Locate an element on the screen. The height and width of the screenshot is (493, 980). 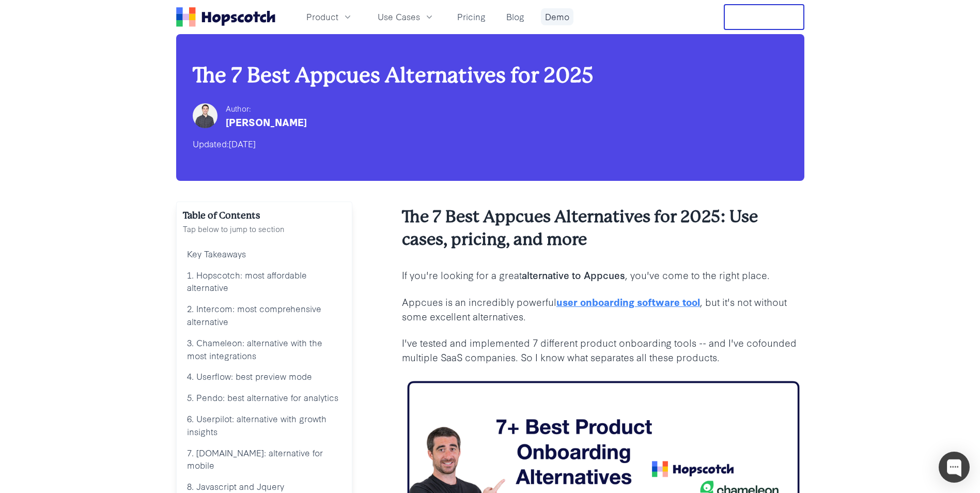
p: Tap below to jump to section is located at coordinates (264, 229).